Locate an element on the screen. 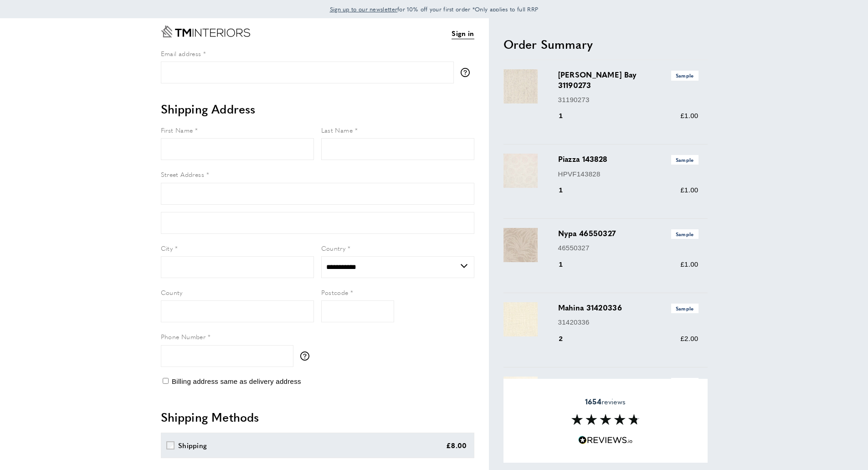 This screenshot has height=470, width=868. span: Street Address is located at coordinates (182, 174).